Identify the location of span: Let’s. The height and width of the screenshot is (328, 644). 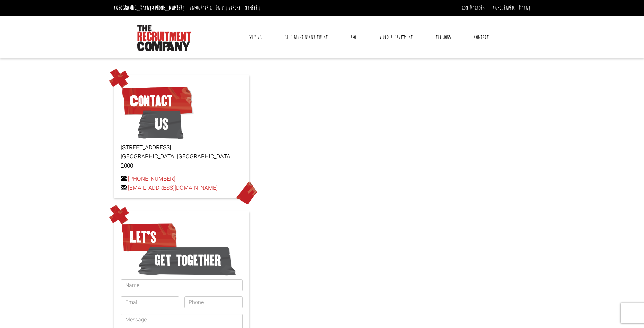
(149, 237).